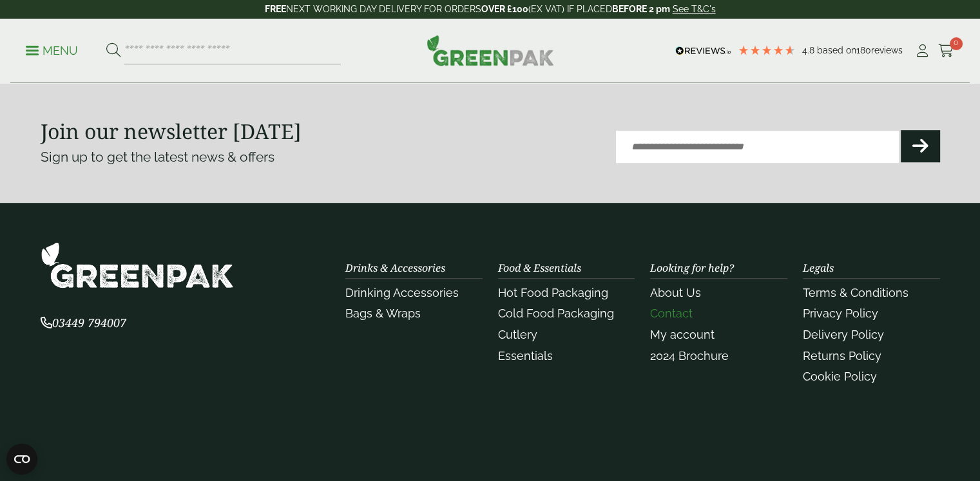 This screenshot has width=980, height=481. Describe the element at coordinates (402, 293) in the screenshot. I see `a: Drinking Accessories` at that location.